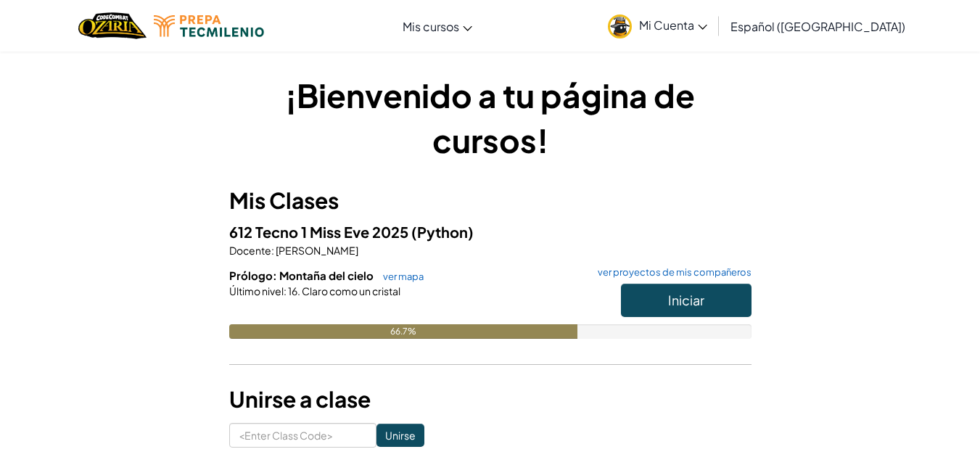 The width and height of the screenshot is (980, 465). Describe the element at coordinates (490, 398) in the screenshot. I see `h3: Unirse a clase` at that location.